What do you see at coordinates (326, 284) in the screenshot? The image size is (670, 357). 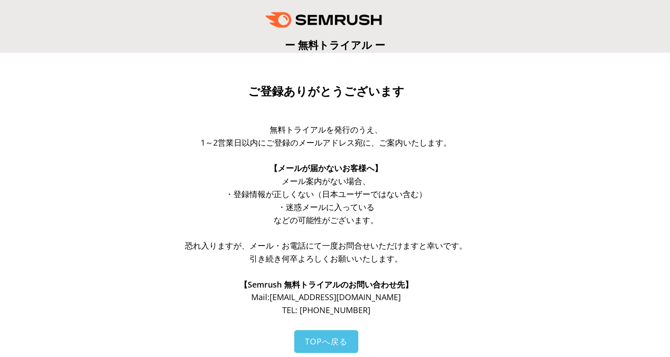 I see `span: 【Semrush 無料トライアルのお問い合わせ先】` at bounding box center [326, 284].